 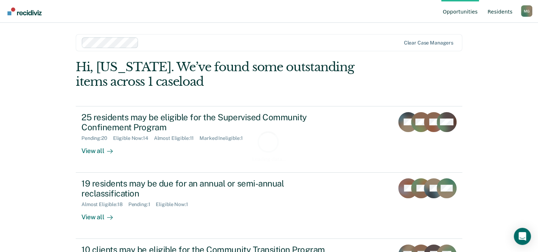 What do you see at coordinates (142, 204) in the screenshot?
I see `div: Pending : 1` at bounding box center [142, 204].